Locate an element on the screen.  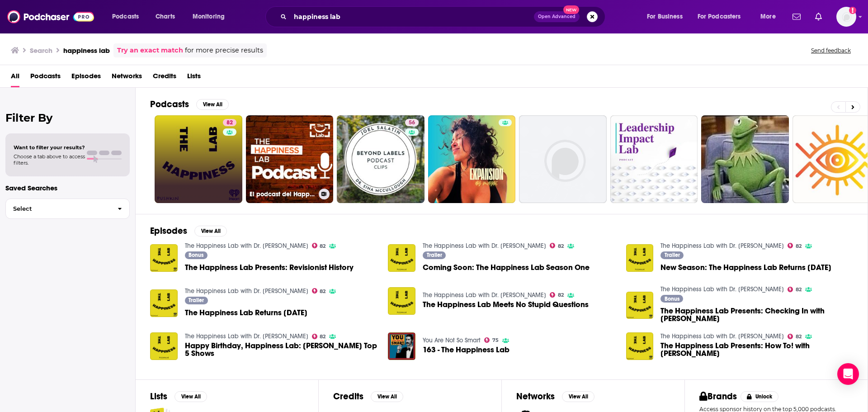
span: Choose a tab above to access filters. is located at coordinates (49, 159).